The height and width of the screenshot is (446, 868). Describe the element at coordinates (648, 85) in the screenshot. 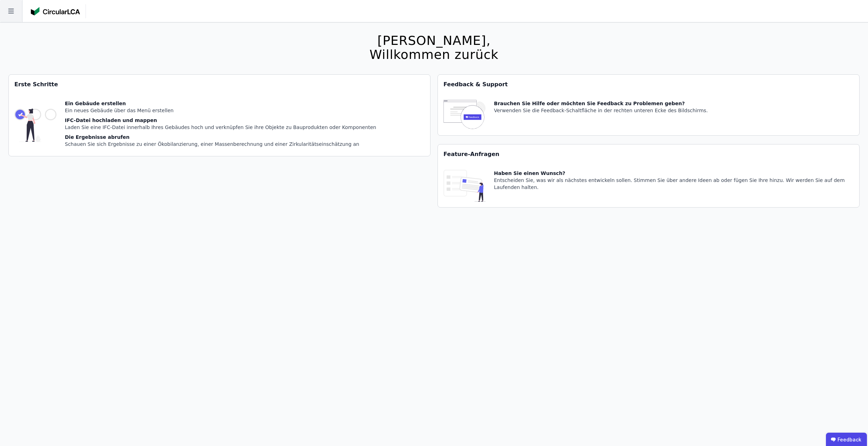

I see `div: Feedback & Support` at that location.